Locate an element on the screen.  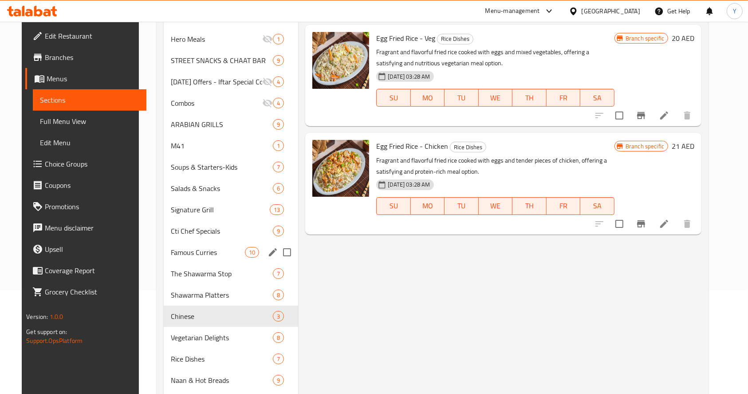
span: 1.0.0 is located at coordinates (56, 316).